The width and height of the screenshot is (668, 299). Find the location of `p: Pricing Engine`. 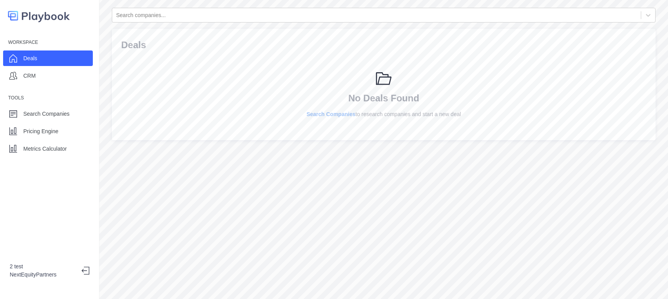

p: Pricing Engine is located at coordinates (41, 131).